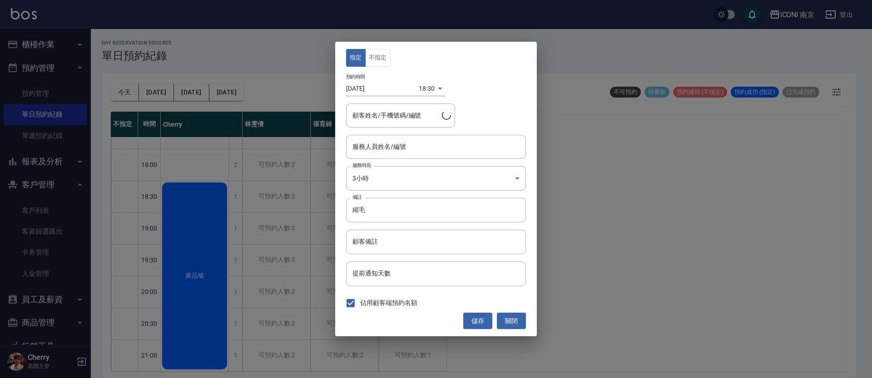 Image resolution: width=872 pixels, height=378 pixels. I want to click on label: 備註, so click(357, 197).